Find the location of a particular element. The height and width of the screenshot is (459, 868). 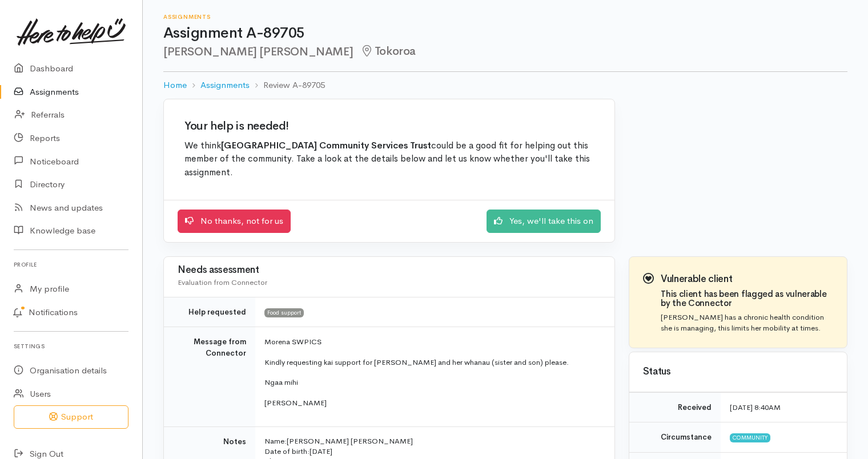

td: Received is located at coordinates (675, 408).